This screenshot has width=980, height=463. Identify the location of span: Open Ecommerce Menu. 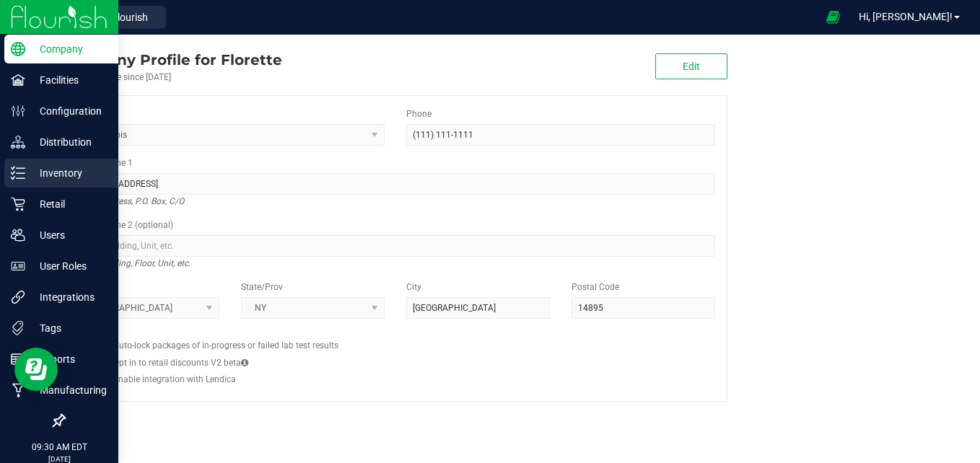
(832, 16).